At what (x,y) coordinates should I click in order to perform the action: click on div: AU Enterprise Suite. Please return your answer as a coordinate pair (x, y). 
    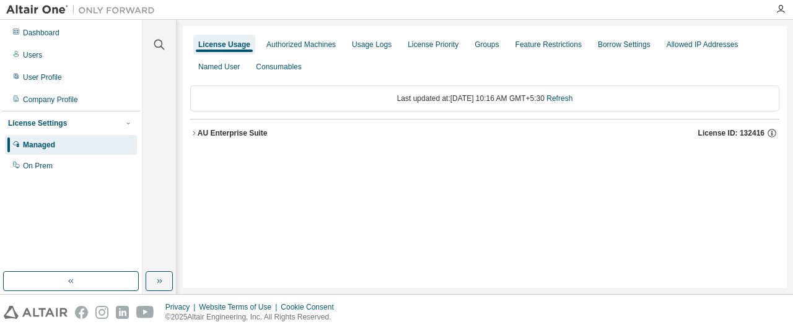
    Looking at the image, I should click on (232, 133).